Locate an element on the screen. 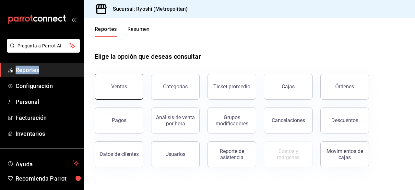 The height and width of the screenshot is (190, 415). div: Usuarios is located at coordinates (176, 154).